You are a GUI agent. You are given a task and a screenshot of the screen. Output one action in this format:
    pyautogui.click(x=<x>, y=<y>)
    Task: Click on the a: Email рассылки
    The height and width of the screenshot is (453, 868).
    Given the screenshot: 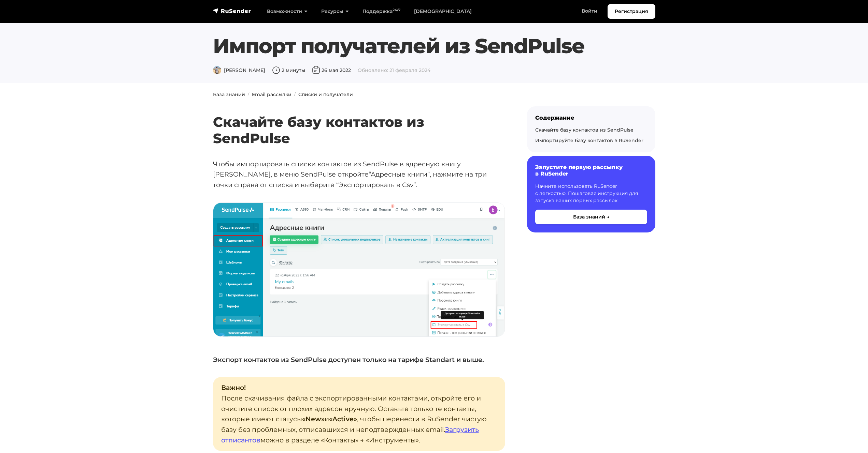 What is the action you would take?
    pyautogui.click(x=272, y=95)
    